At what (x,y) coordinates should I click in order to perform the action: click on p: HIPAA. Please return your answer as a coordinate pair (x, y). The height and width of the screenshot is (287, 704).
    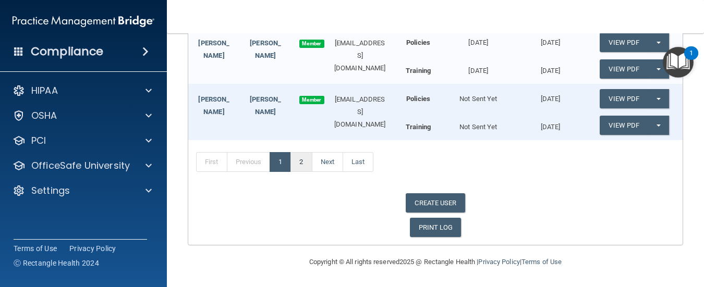
    Looking at the image, I should click on (44, 91).